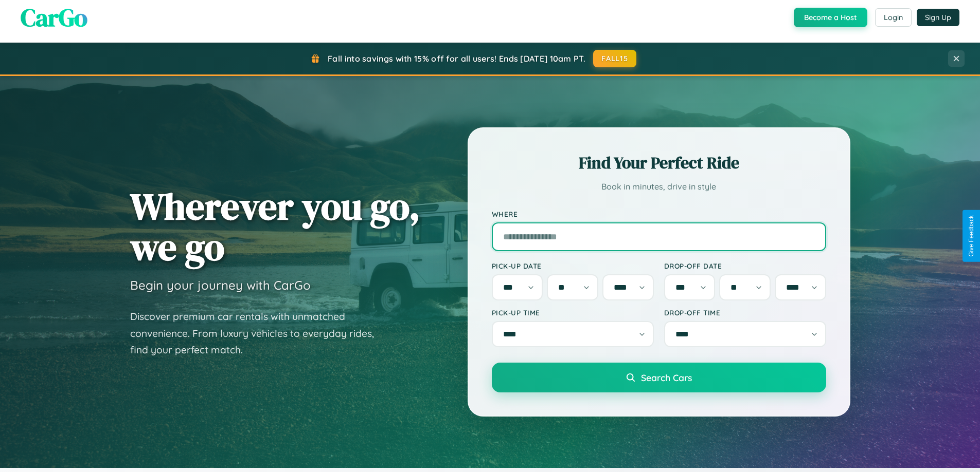 This screenshot has height=472, width=980. Describe the element at coordinates (659, 214) in the screenshot. I see `label: Where` at that location.